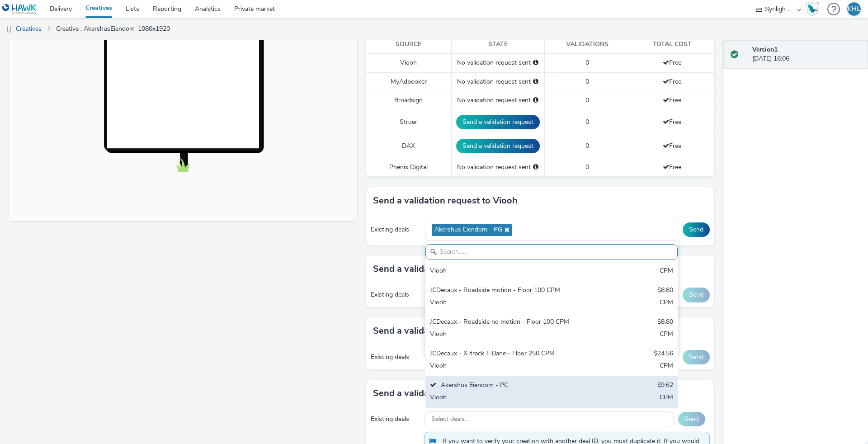  Describe the element at coordinates (666, 386) in the screenshot. I see `div: $9.62` at that location.